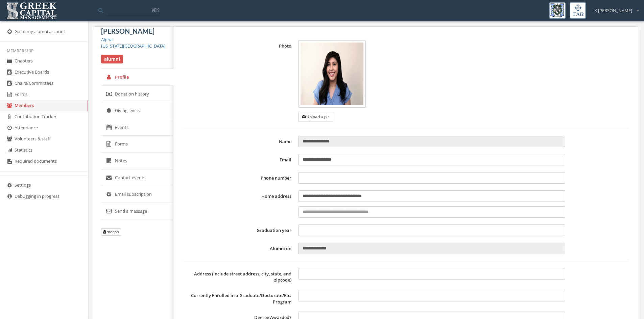  Describe the element at coordinates (137, 127) in the screenshot. I see `a: Events` at that location.